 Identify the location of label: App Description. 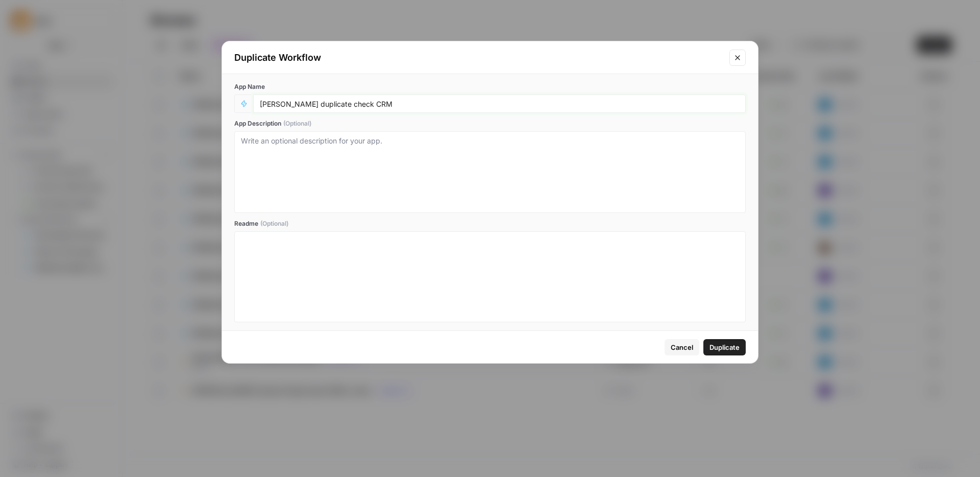
(490, 124).